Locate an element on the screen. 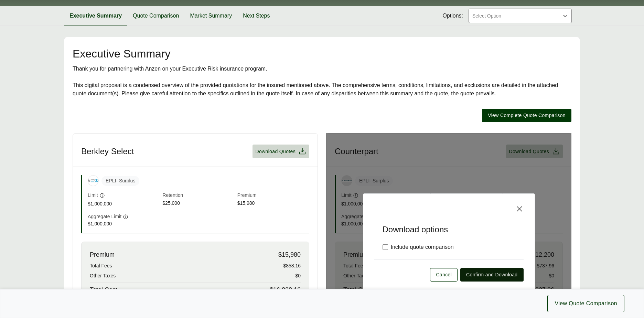 This screenshot has height=318, width=644. span: Total Cost is located at coordinates (103, 290).